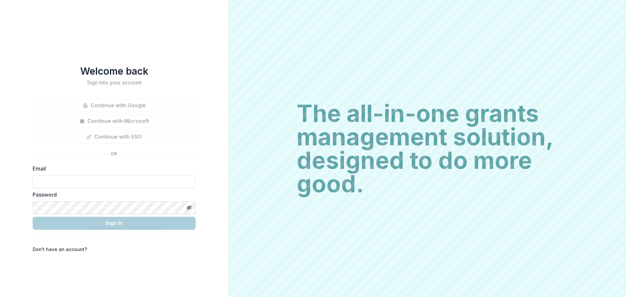 This screenshot has width=626, height=297. Describe the element at coordinates (189, 208) in the screenshot. I see `button: Toggle password visibility` at that location.